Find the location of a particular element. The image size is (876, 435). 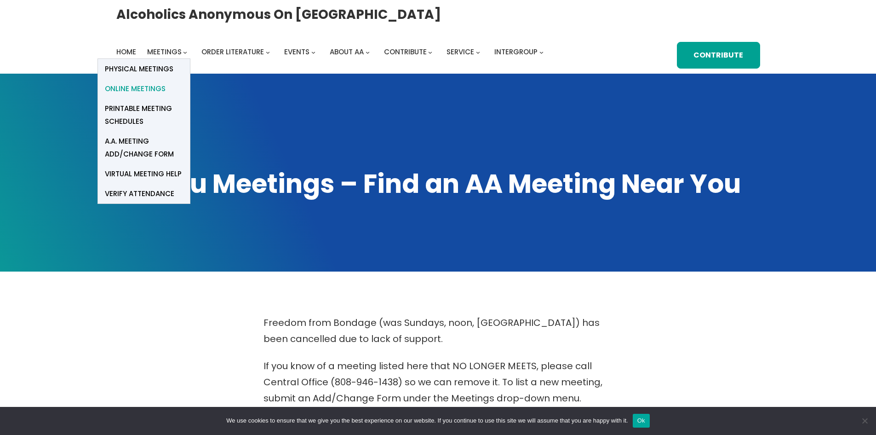

span: Service is located at coordinates (460, 52).